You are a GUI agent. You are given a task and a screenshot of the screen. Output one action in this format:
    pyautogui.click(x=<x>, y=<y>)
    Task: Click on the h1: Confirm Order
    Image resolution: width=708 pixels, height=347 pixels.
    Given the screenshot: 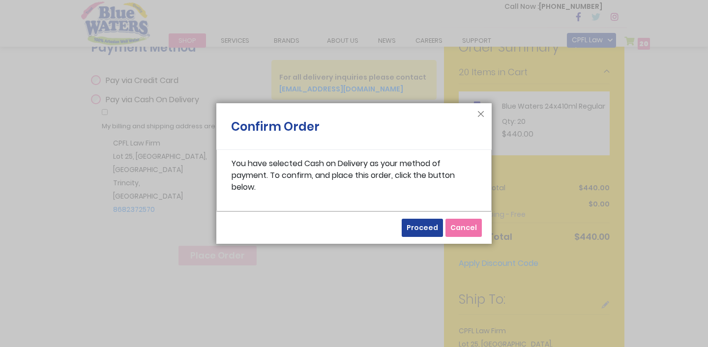 What is the action you would take?
    pyautogui.click(x=275, y=129)
    